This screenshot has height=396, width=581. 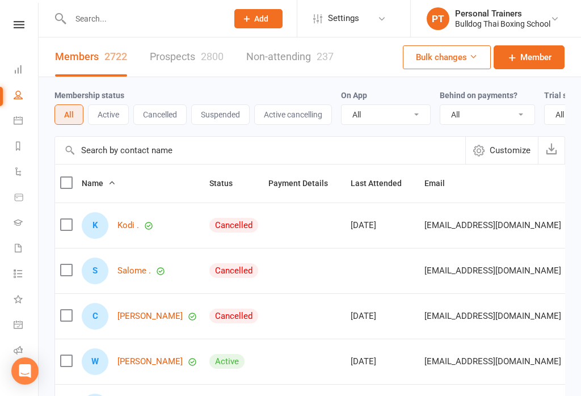 I want to click on button: Suspended, so click(x=220, y=115).